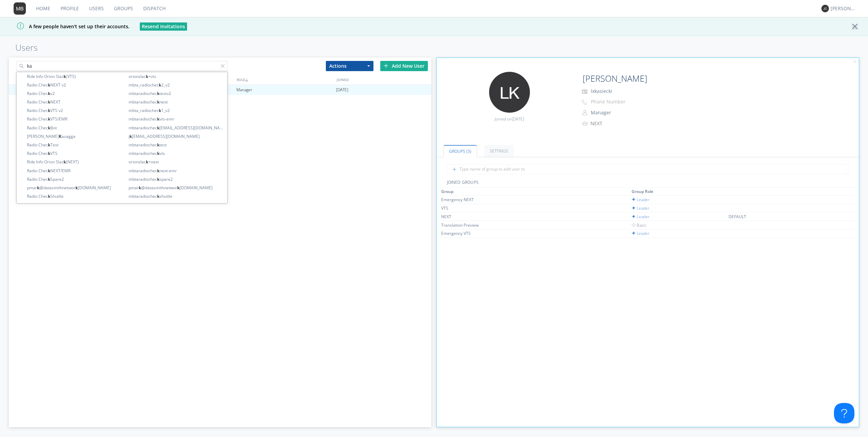 The height and width of the screenshot is (437, 868). Describe the element at coordinates (177, 171) in the screenshot. I see `span: mbtaradiochec next-emr` at that location.